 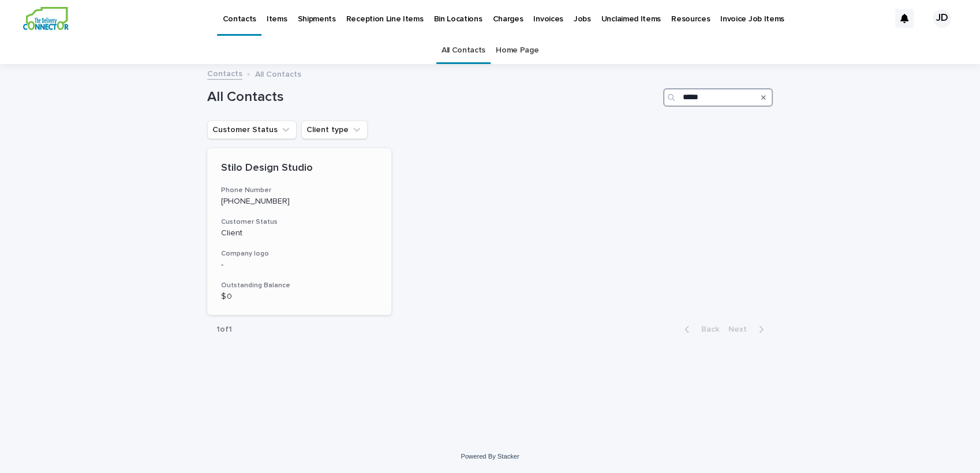 What do you see at coordinates (741, 330) in the screenshot?
I see `span: Next` at bounding box center [741, 330].